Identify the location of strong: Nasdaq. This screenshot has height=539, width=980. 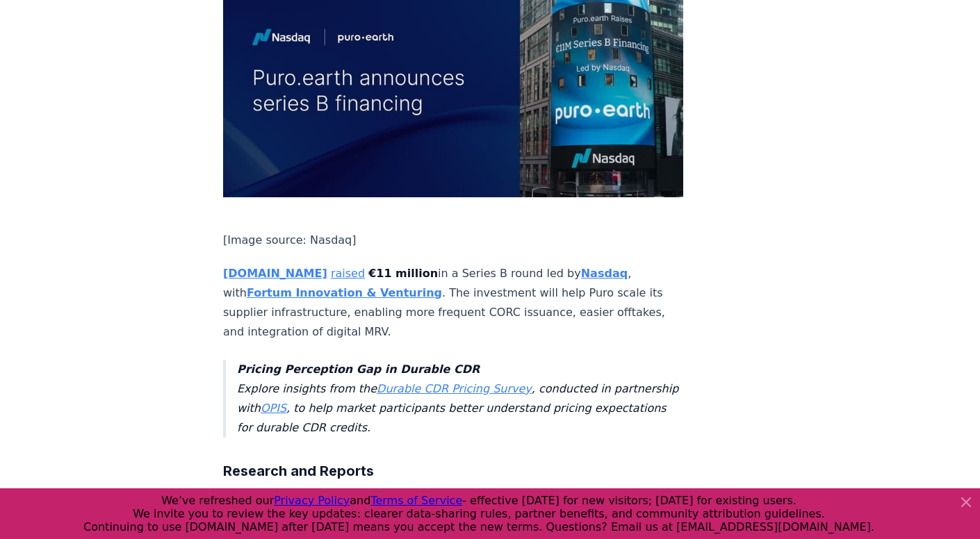
(604, 273).